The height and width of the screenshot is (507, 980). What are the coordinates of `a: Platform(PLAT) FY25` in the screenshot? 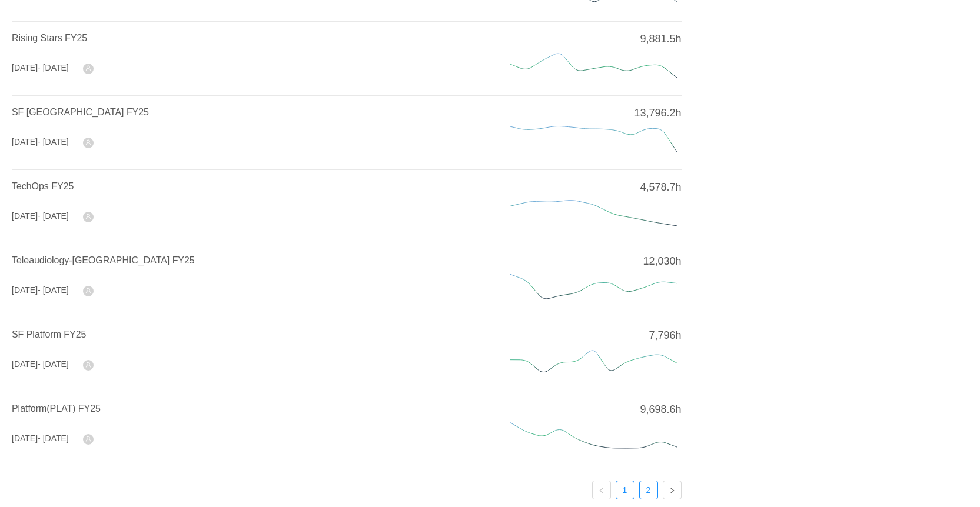 It's located at (56, 408).